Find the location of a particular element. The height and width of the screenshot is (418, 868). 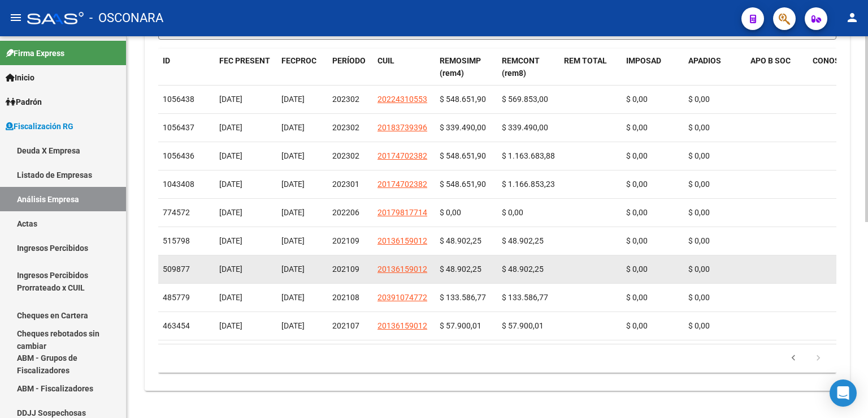

datatable-header-cell: IMPOSAD is located at coordinates (653, 68).